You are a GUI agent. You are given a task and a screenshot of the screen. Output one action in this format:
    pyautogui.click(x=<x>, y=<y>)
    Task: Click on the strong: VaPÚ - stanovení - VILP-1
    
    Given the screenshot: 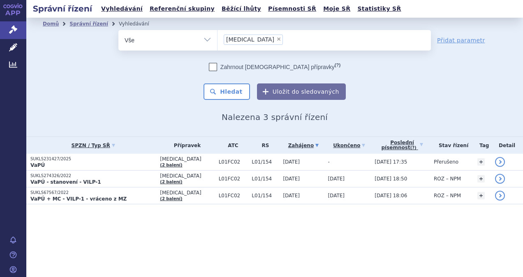 What is the action you would take?
    pyautogui.click(x=66, y=182)
    